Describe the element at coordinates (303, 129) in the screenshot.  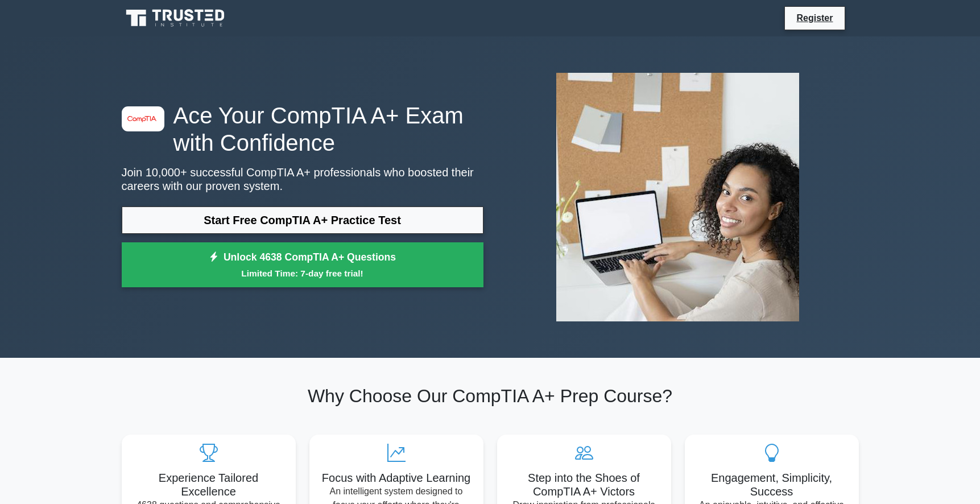
I see `h1: Ace Your CompTIA A+ Exam with Confidence` at that location.